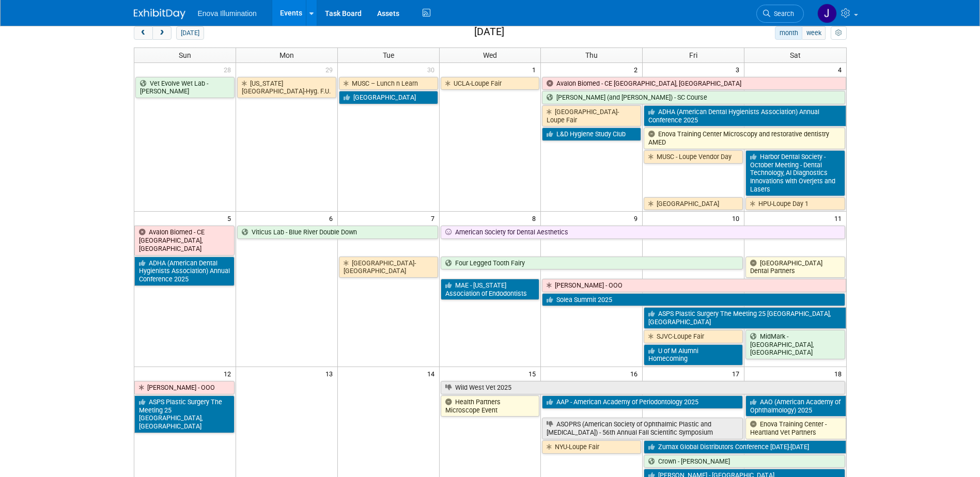 This screenshot has width=980, height=477. I want to click on span: 5, so click(231, 218).